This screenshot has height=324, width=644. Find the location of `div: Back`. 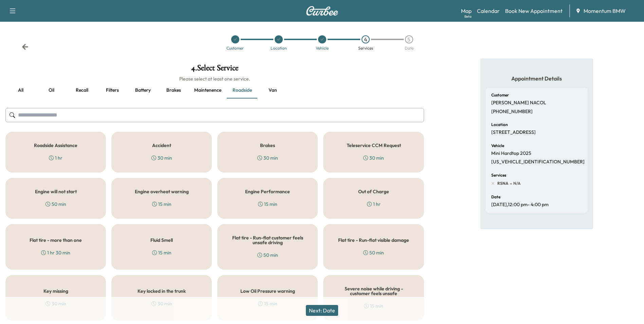

div: Back is located at coordinates (25, 47).